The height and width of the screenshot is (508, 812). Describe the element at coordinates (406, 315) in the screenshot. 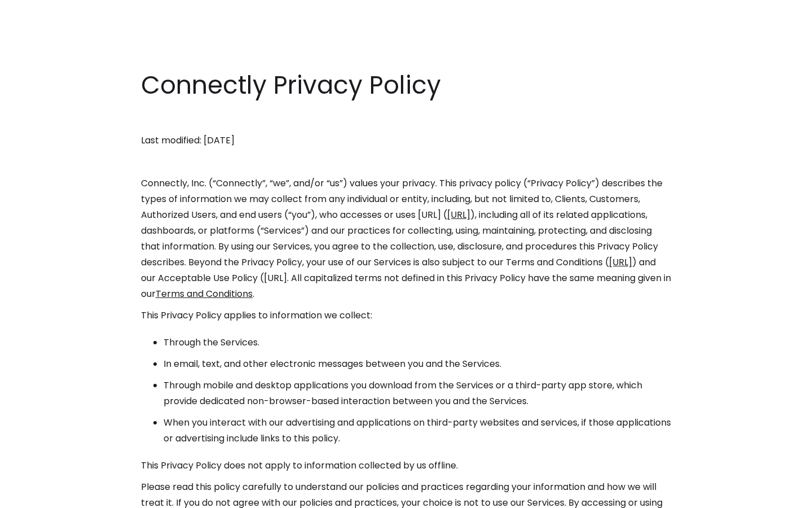

I see `p: This Privacy Policy applies to information we collect:` at that location.